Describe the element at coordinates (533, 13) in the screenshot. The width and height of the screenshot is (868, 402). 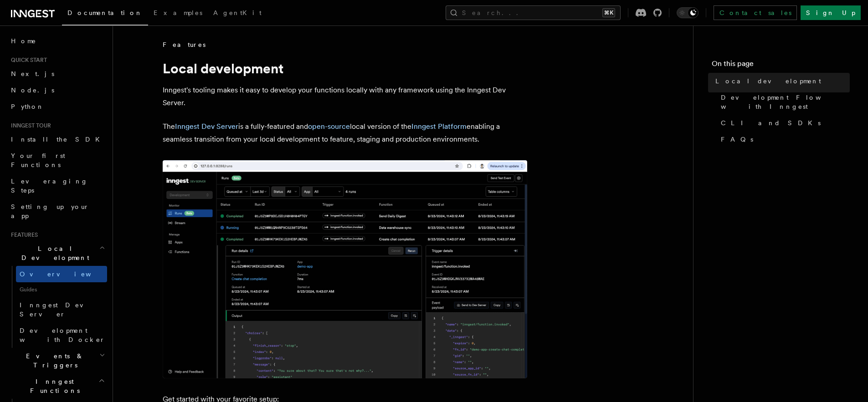
I see `button: Search...⌘K` at that location.